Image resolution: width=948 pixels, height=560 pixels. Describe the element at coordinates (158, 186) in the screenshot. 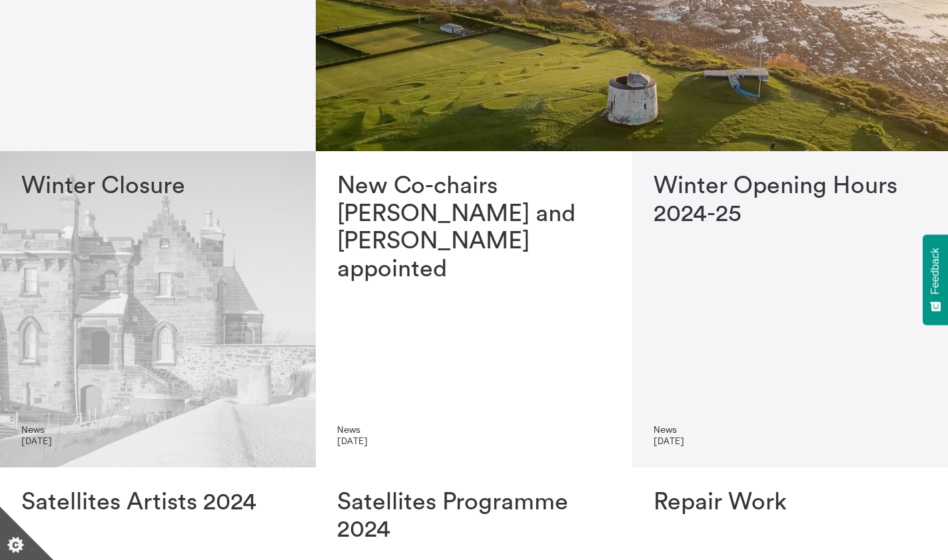

I see `h1: Winter Closure` at that location.